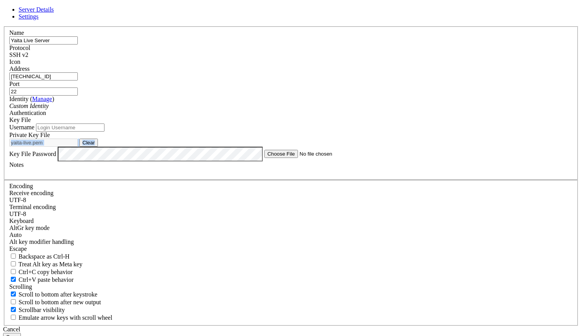 This screenshot has width=582, height=336. Describe the element at coordinates (89, 142) in the screenshot. I see `button: Clear` at that location.